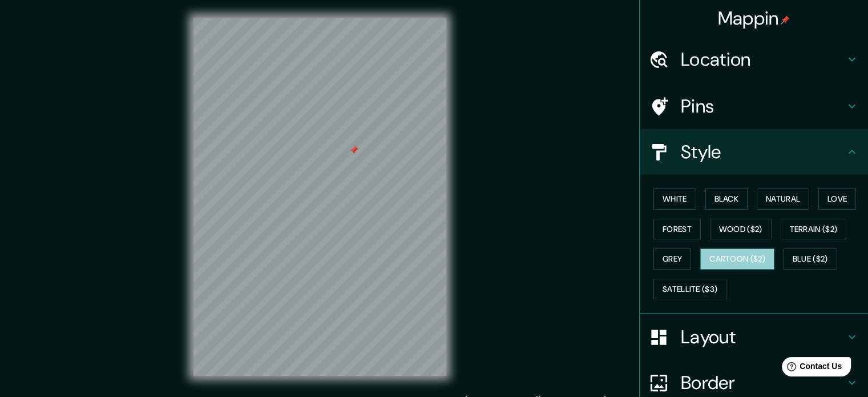  I want to click on button: Terrain ($2), so click(815, 229).